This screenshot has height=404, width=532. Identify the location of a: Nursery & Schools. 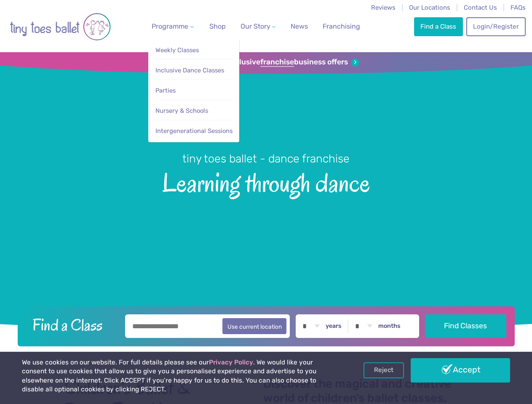
(194, 111).